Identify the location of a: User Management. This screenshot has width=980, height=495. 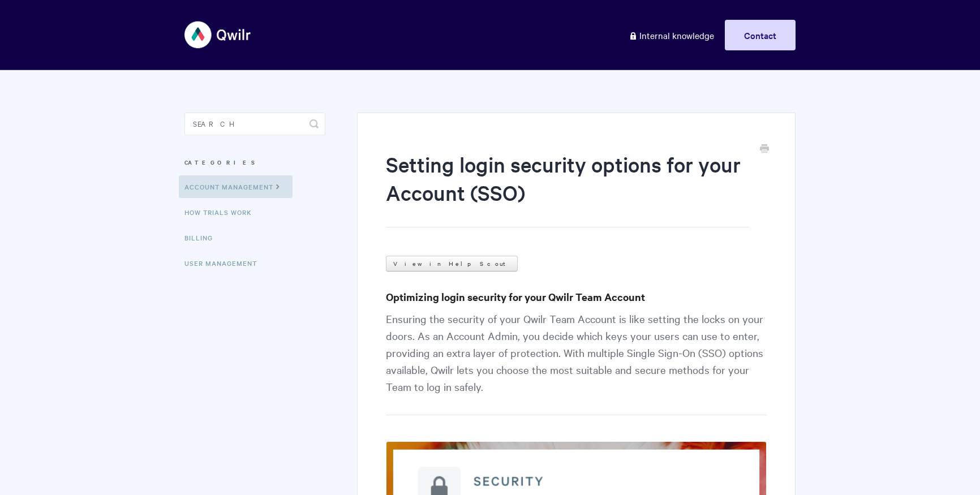
(225, 263).